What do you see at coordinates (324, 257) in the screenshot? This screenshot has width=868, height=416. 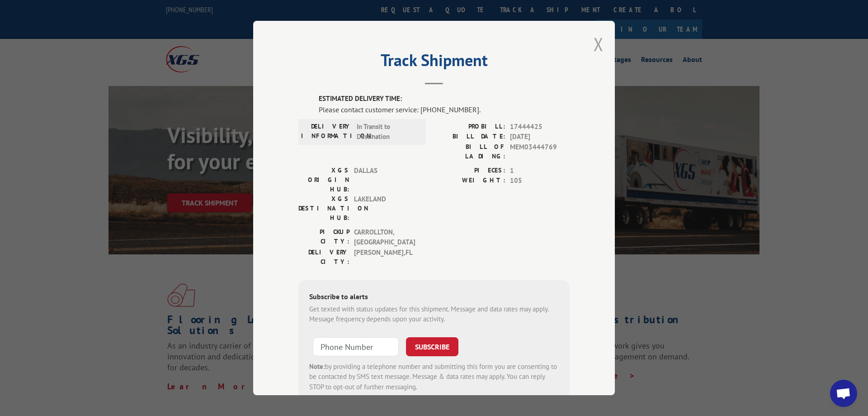 I see `label: DELIVERY CITY:` at bounding box center [324, 257].